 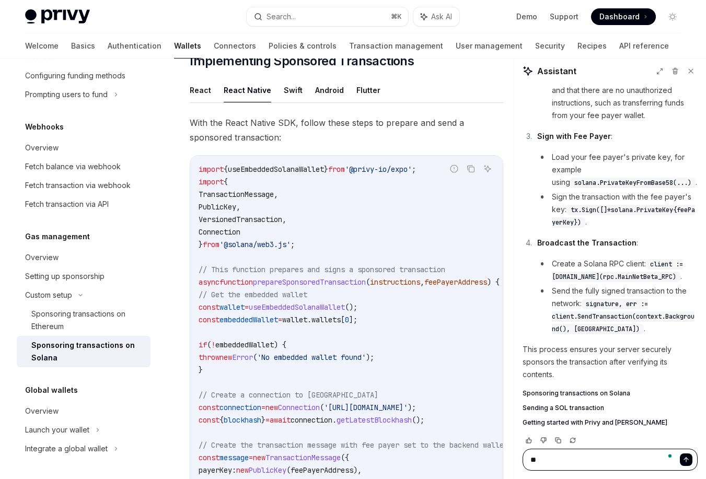 I want to click on a: Policies & controls, so click(x=303, y=46).